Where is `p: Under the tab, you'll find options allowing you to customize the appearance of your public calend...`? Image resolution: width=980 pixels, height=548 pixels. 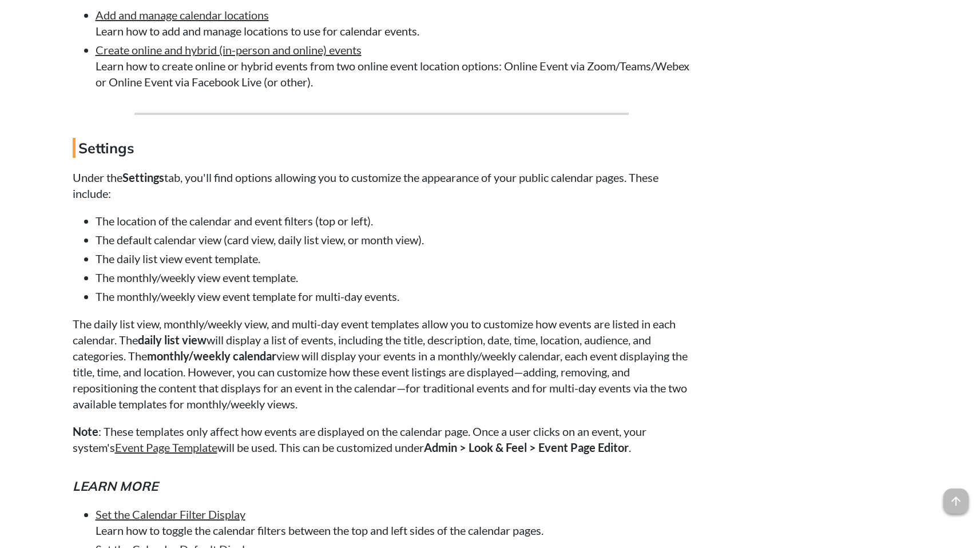 p: Under the tab, you'll find options allowing you to customize the appearance of your public calend... is located at coordinates (381, 185).